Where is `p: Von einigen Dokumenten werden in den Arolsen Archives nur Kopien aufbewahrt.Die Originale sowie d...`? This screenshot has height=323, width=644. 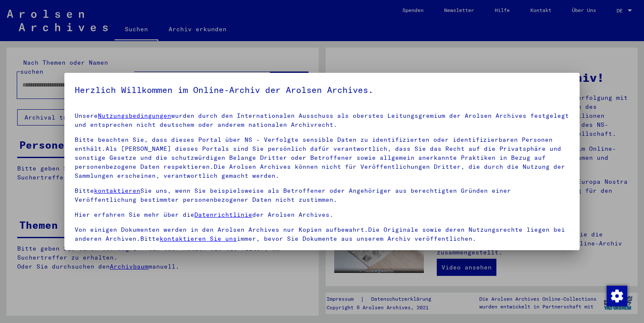
p: Von einigen Dokumenten werden in den Arolsen Archives nur Kopien aufbewahrt.Die Originale sowie d... is located at coordinates (322, 235).